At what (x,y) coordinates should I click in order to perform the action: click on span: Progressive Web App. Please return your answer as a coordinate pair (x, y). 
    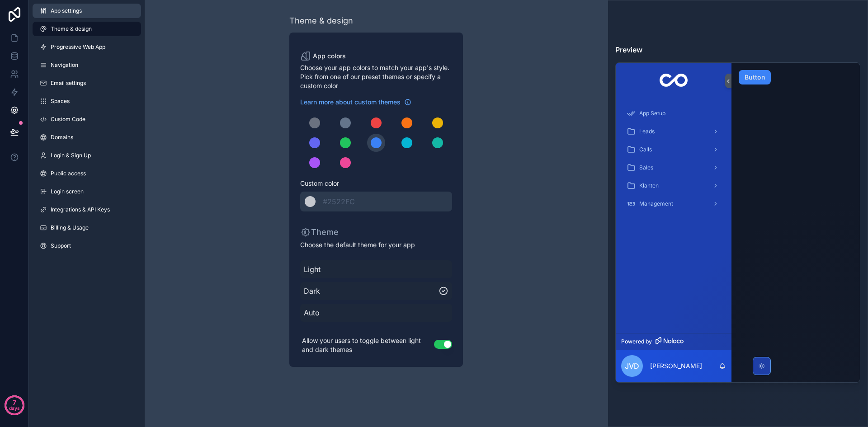
    Looking at the image, I should click on (77, 47).